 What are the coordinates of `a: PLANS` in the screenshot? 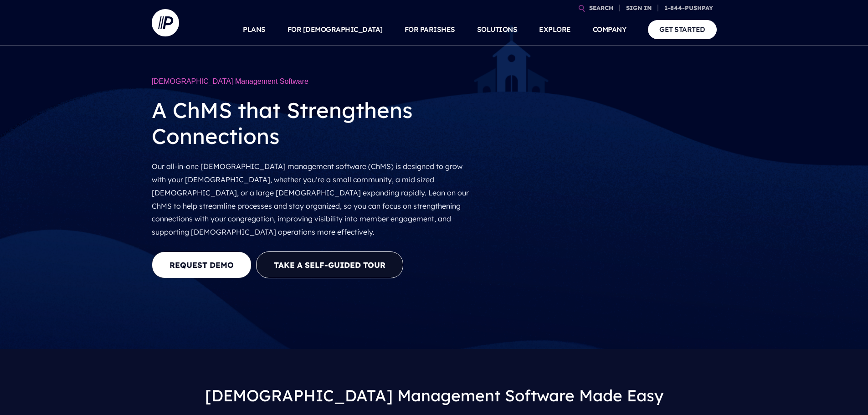 It's located at (254, 30).